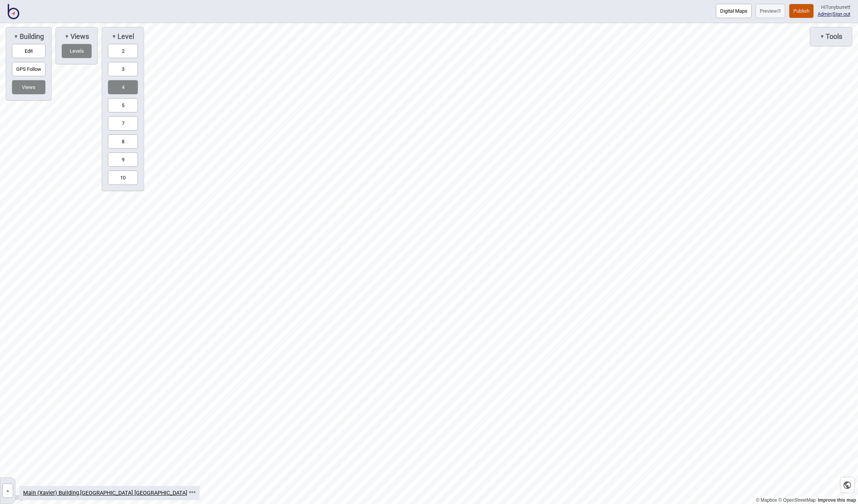 This screenshot has width=858, height=504. What do you see at coordinates (125, 37) in the screenshot?
I see `span: Level` at bounding box center [125, 37].